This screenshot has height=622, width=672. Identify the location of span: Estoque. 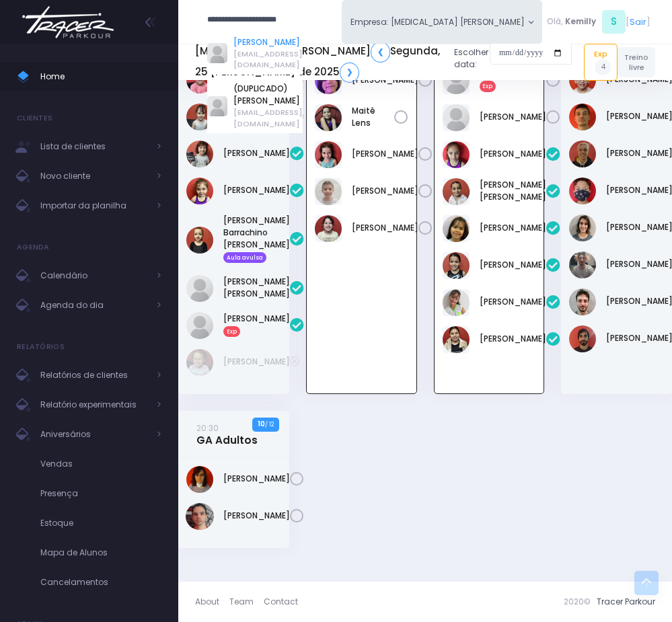
(101, 524).